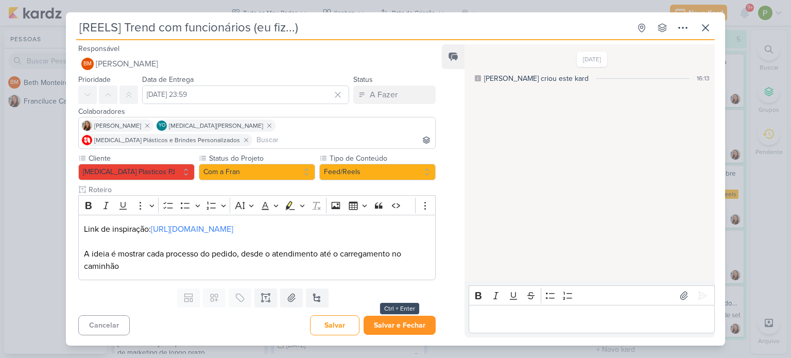 This screenshot has width=791, height=358. What do you see at coordinates (88, 64) in the screenshot?
I see `div: Beth Monteiro` at bounding box center [88, 64].